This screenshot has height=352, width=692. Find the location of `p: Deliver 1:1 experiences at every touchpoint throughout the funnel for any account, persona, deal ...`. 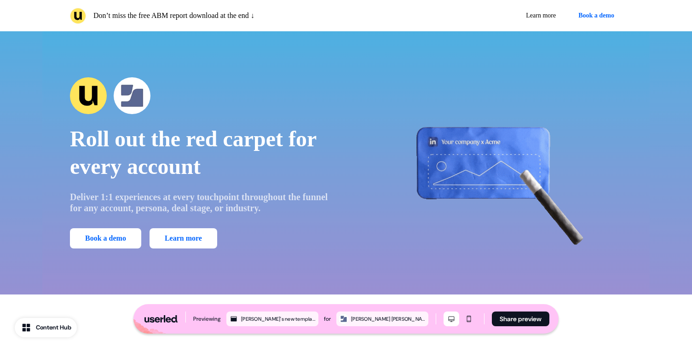

p: Deliver 1:1 experiences at every touchpoint throughout the funnel for any account, persona, deal ... is located at coordinates (202, 203).